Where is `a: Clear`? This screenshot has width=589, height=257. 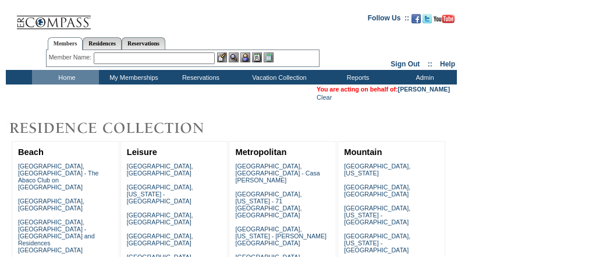
a: Clear is located at coordinates (324, 97).